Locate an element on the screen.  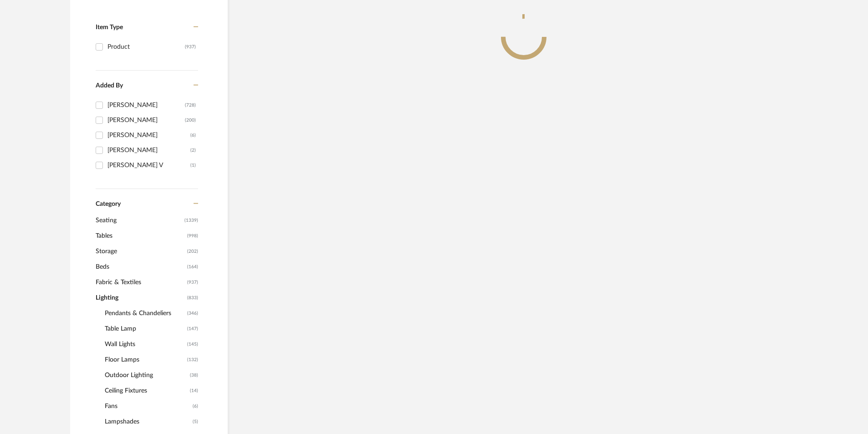
span: Item Type is located at coordinates (109, 27).